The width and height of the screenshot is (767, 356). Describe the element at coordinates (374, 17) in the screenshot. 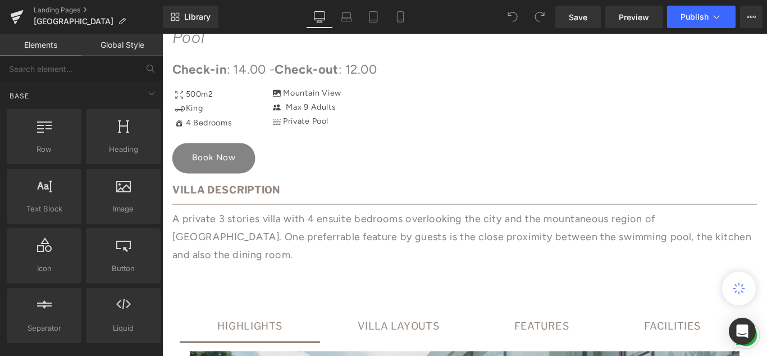

I see `a: Tablet` at that location.